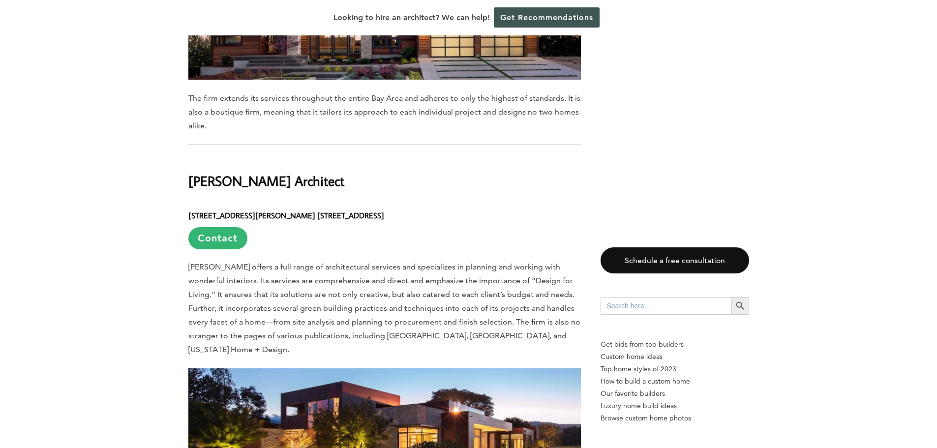  What do you see at coordinates (675, 344) in the screenshot?
I see `p: Get bids from top builders` at bounding box center [675, 344].